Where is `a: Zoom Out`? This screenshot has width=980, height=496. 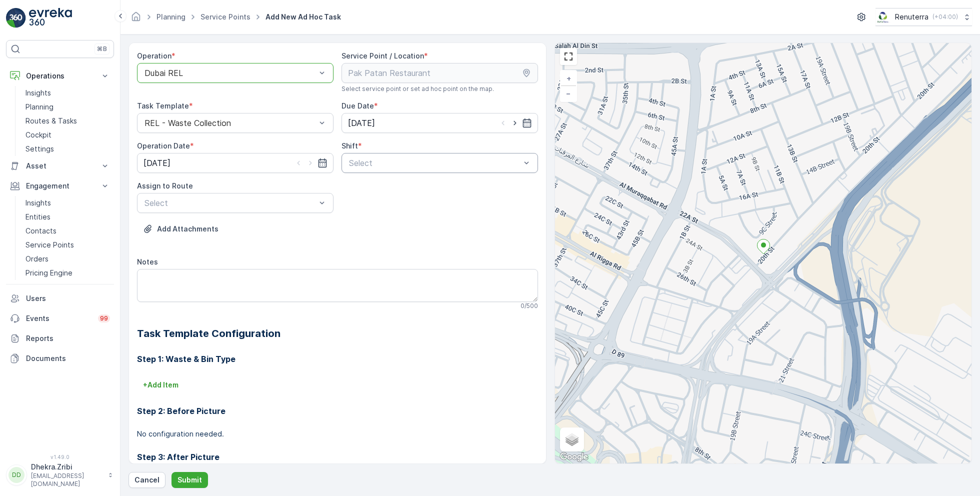 a: Zoom Out is located at coordinates (568, 94).